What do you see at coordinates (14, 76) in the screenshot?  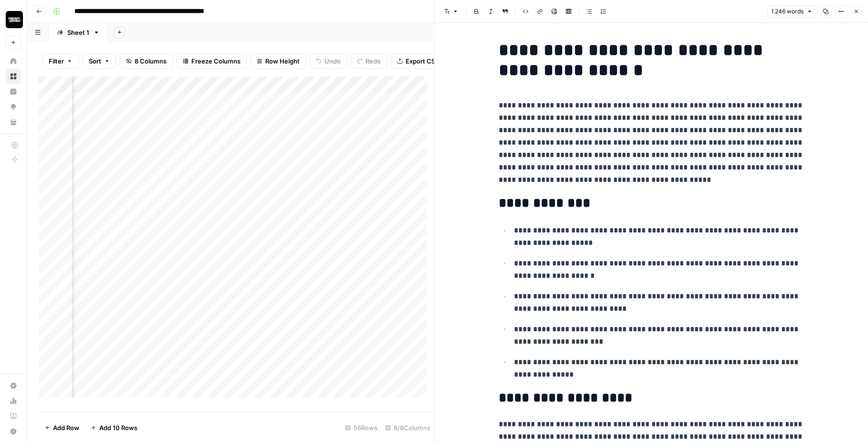 I see `a: Browse` at bounding box center [14, 76].